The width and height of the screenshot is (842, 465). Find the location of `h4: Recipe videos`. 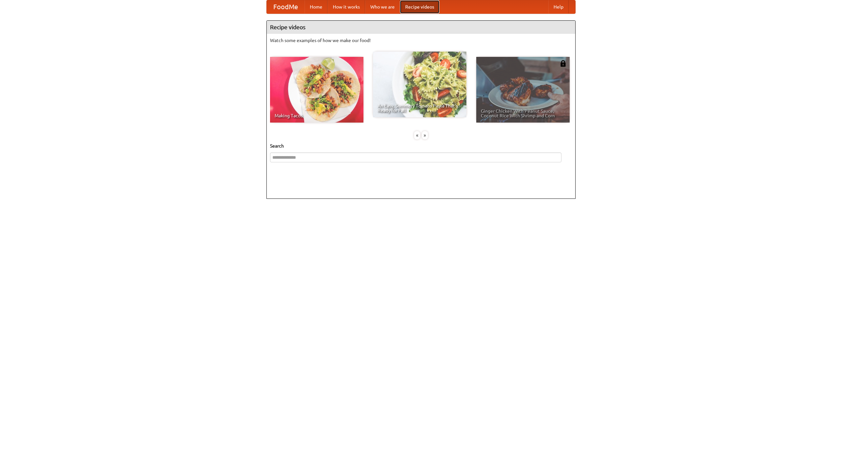

h4: Recipe videos is located at coordinates (421, 27).